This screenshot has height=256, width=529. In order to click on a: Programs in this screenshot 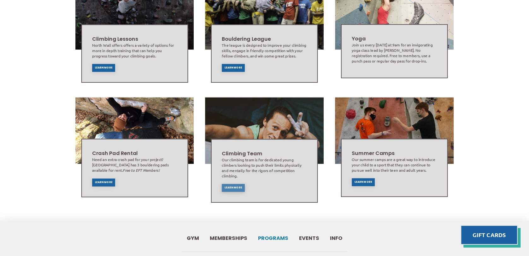, I will do `click(273, 238)`.